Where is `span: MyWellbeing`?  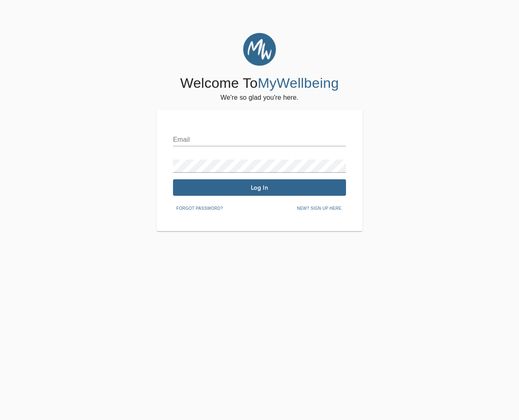
span: MyWellbeing is located at coordinates (298, 83).